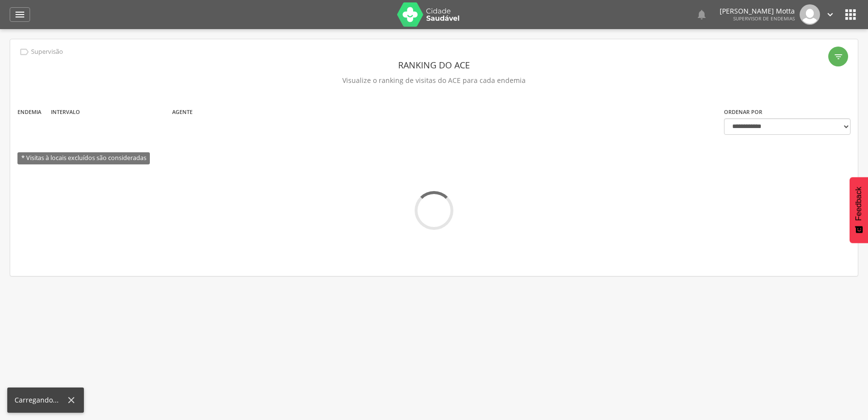  Describe the element at coordinates (182, 112) in the screenshot. I see `label: Agente` at that location.